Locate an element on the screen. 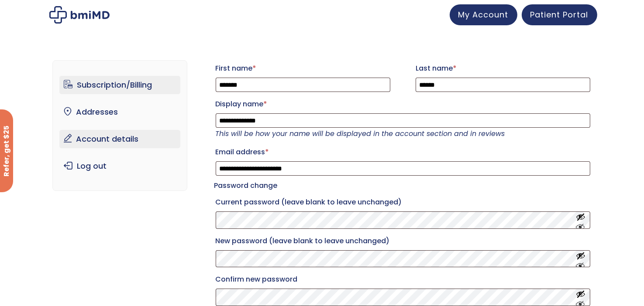  span: Patient Portal is located at coordinates (559, 14).